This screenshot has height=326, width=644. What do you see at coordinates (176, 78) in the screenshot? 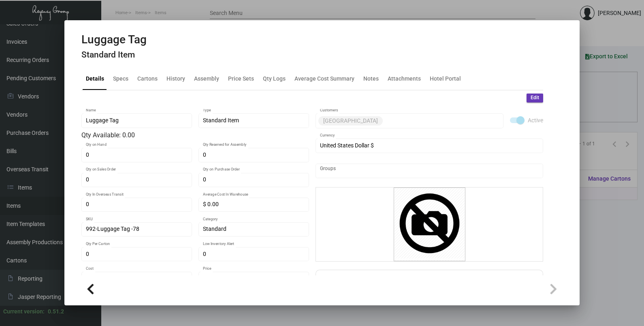
I see `div: History` at bounding box center [176, 78].